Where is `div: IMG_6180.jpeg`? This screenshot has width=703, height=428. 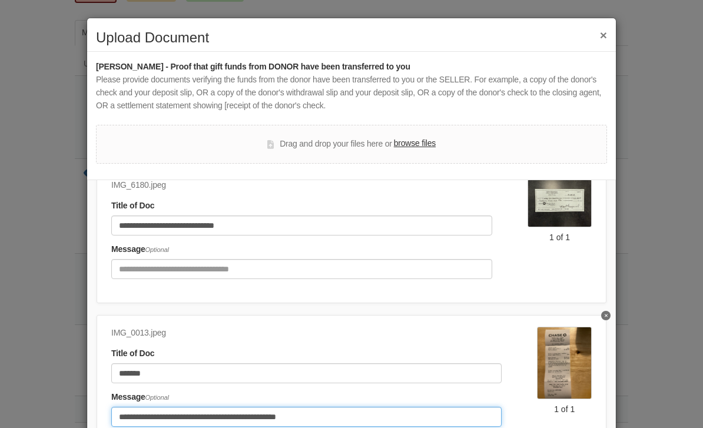 div: IMG_6180.jpeg is located at coordinates (301, 185).